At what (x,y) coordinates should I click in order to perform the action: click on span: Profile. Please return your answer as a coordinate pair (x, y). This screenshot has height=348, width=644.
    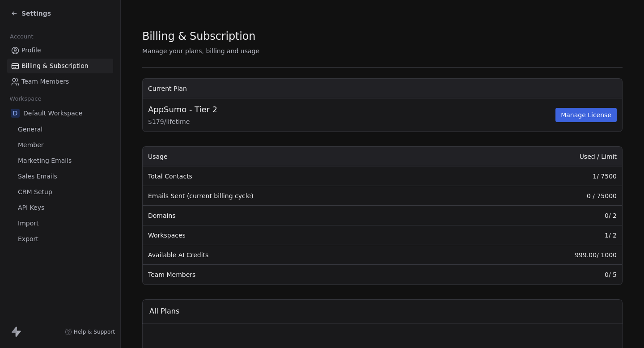
    Looking at the image, I should click on (31, 50).